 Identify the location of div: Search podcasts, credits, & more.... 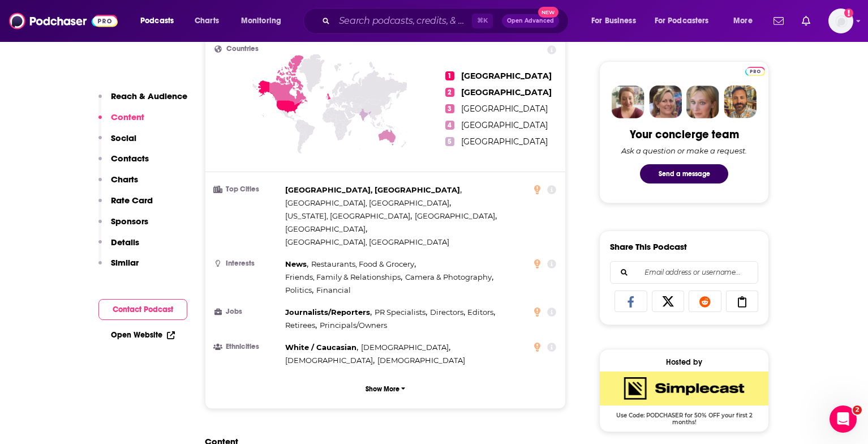
(446, 21).